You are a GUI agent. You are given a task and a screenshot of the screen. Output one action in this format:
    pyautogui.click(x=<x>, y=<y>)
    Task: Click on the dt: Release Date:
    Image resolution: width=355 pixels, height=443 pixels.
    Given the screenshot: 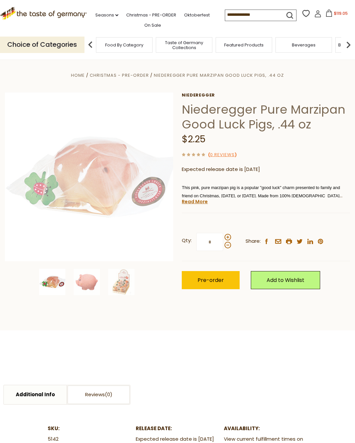 What is the action you would take?
    pyautogui.click(x=178, y=428)
    